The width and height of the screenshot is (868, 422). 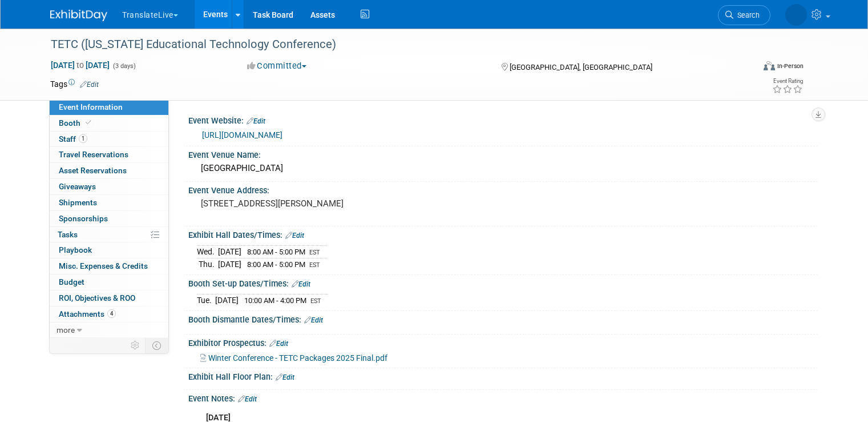 What do you see at coordinates (503, 234) in the screenshot?
I see `div: Exhibit Hall Dates/Times:` at bounding box center [503, 234].